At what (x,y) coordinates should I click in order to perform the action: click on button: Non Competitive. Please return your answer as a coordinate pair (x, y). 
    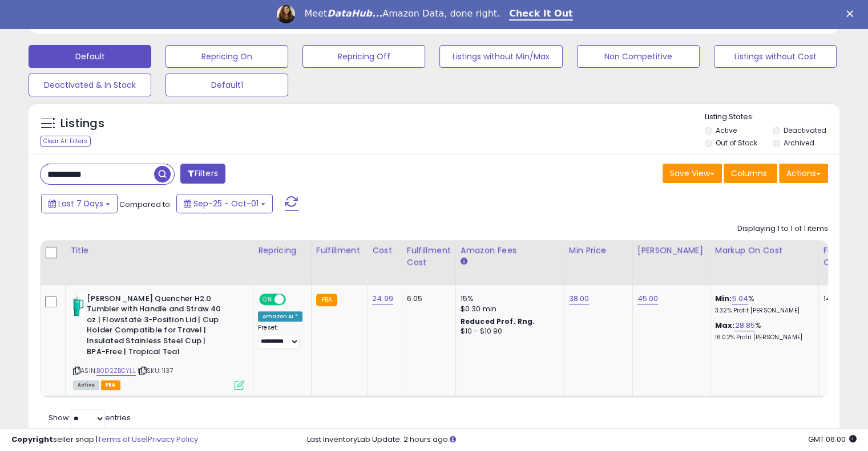
    Looking at the image, I should click on (638, 57).